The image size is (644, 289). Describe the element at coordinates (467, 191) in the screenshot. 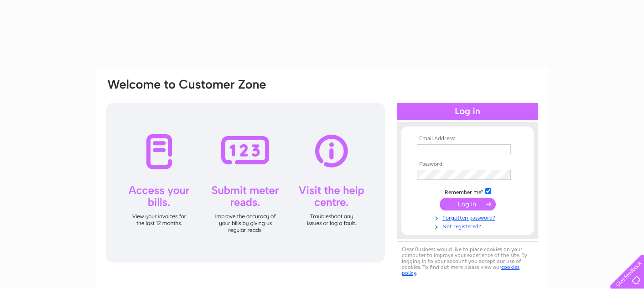

I see `td: Remember me?` at that location.